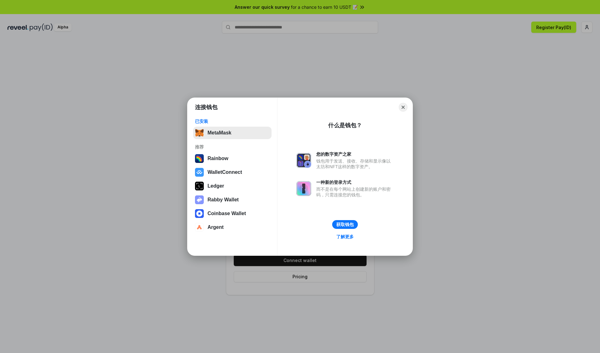  Describe the element at coordinates (216, 227) in the screenshot. I see `div: Argent` at that location.